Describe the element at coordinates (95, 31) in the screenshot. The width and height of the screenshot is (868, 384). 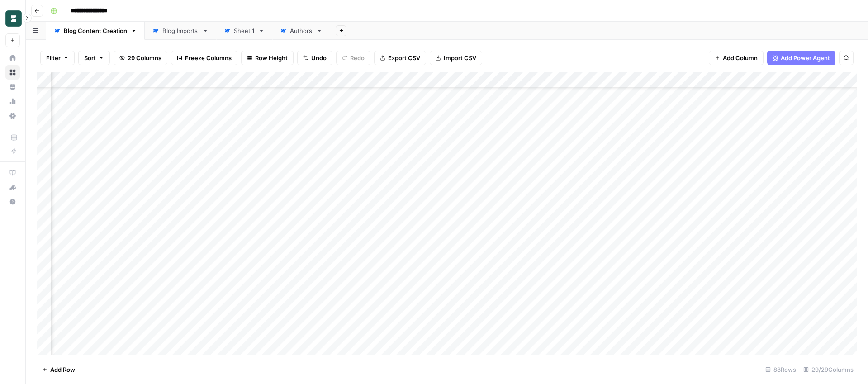
I see `a: Blog Content Creation` at that location.